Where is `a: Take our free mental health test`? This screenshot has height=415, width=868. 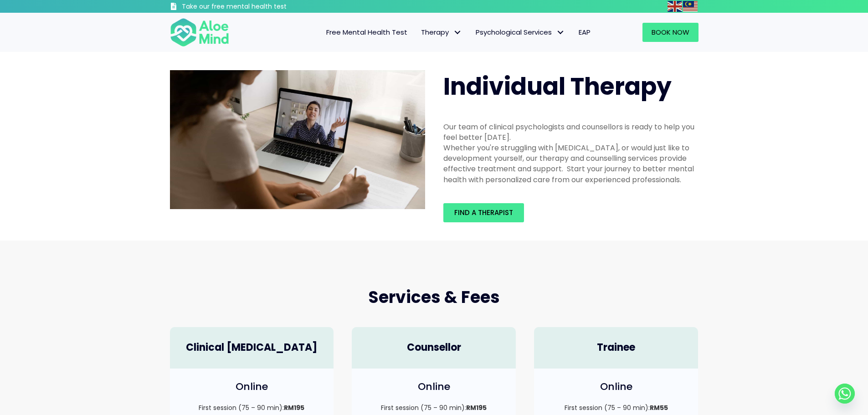
a: Take our free mental health test is located at coordinates (253, 7).